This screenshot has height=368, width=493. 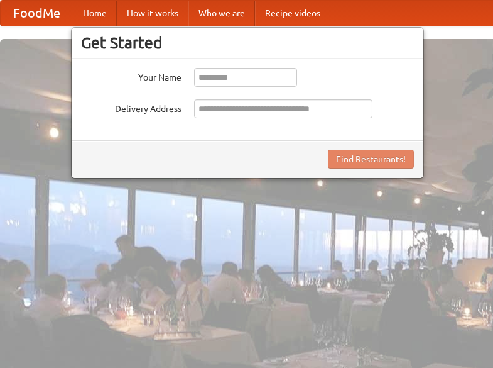 I want to click on a: Who we are, so click(x=222, y=13).